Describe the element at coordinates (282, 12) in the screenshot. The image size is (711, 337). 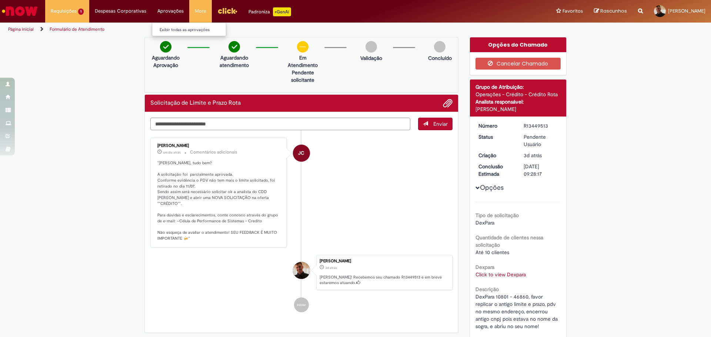
I see `p: +GenAi` at that location.